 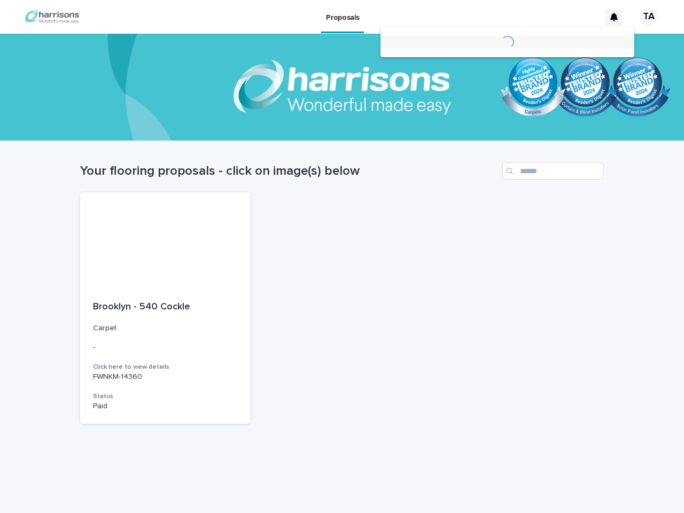 I want to click on span: Brooklyn - 540 Cockle, so click(x=142, y=307).